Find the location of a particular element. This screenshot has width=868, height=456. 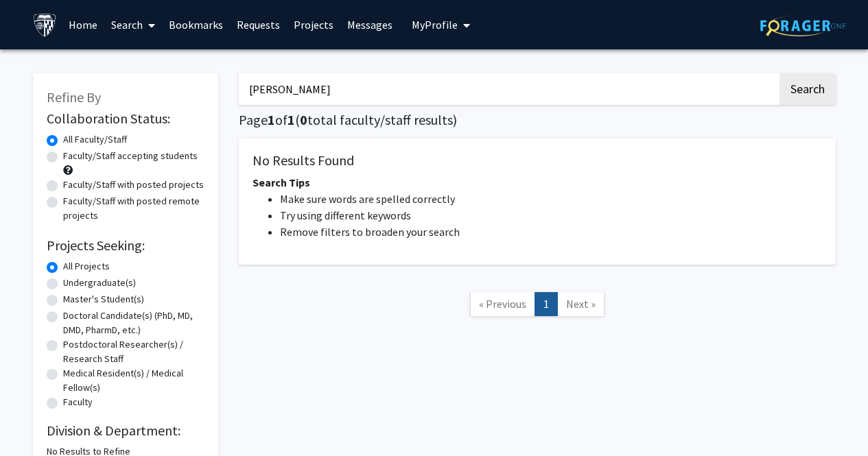

a: Home is located at coordinates (83, 25).